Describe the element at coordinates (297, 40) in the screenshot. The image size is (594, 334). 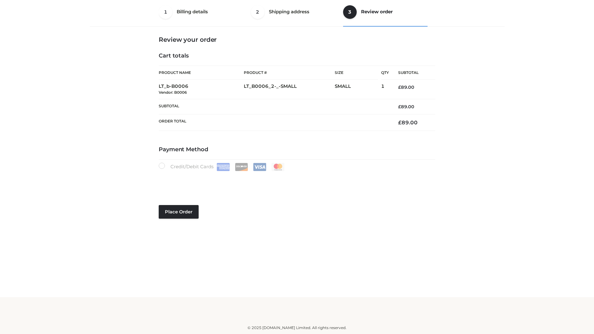
I see `h3: Review your order` at that location.